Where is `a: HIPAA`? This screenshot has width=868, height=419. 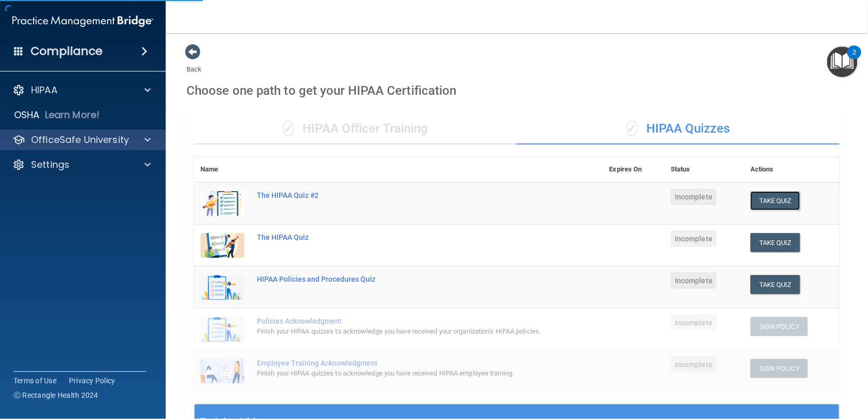 a: HIPAA is located at coordinates (81, 90).